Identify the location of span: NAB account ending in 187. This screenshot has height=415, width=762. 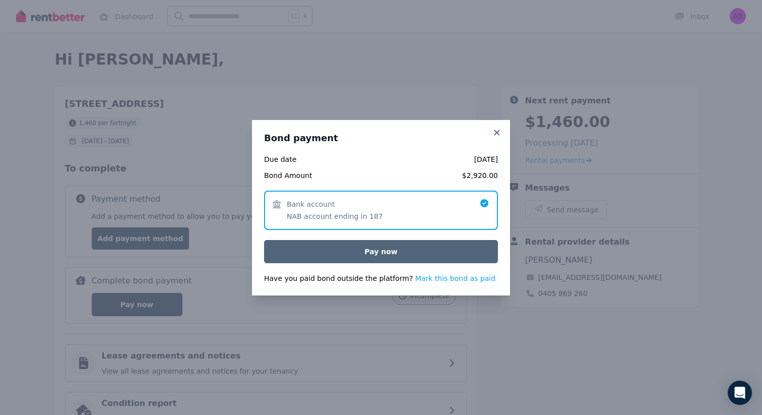
(335, 216).